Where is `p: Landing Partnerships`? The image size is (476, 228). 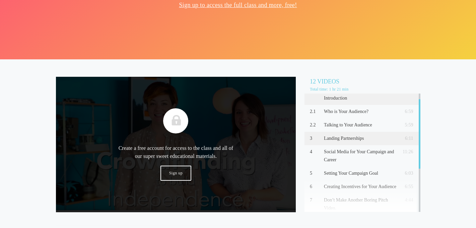
p: Landing Partnerships is located at coordinates (360, 138).